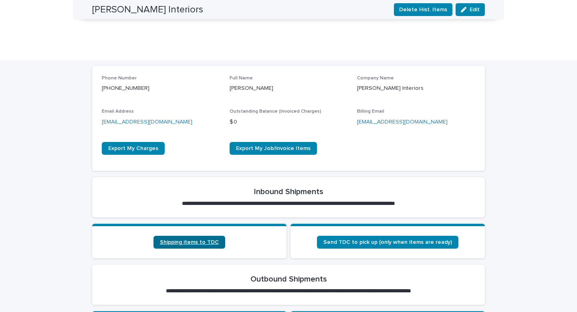  I want to click on h2: Outbound Shipments, so click(288, 279).